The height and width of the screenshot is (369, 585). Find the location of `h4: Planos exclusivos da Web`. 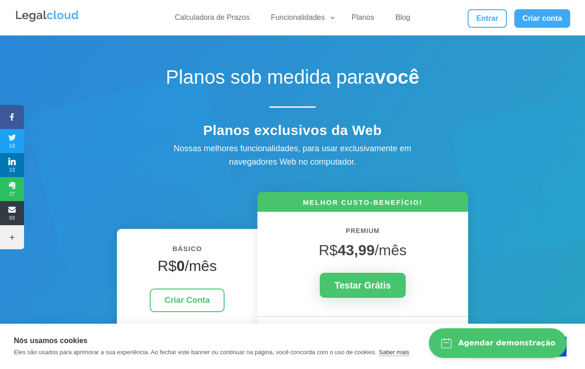

h4: Planos exclusivos da Web is located at coordinates (293, 133).